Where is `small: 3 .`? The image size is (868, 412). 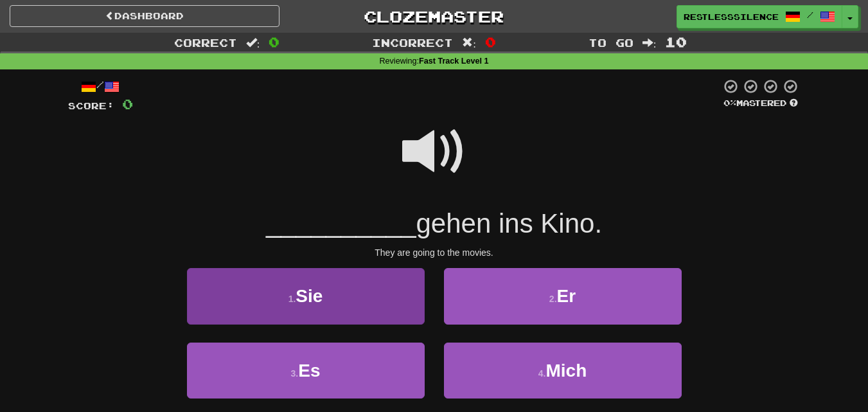 small: 3 . is located at coordinates (295, 374).